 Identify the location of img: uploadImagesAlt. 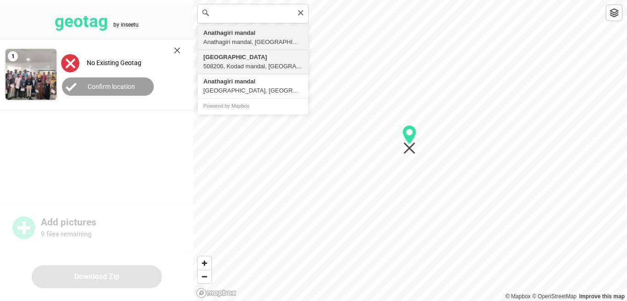
(70, 63).